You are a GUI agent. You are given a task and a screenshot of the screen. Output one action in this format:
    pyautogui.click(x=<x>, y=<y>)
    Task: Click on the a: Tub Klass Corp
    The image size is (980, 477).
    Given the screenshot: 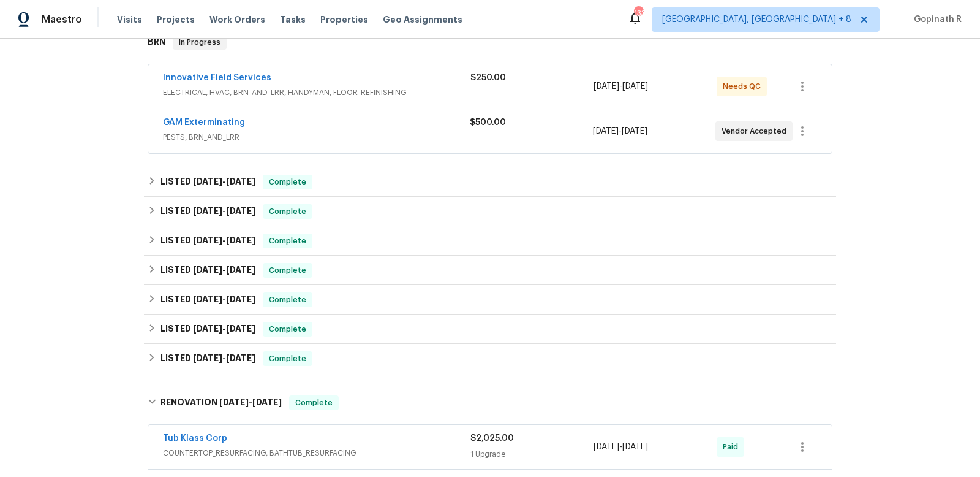 What is the action you would take?
    pyautogui.click(x=195, y=438)
    